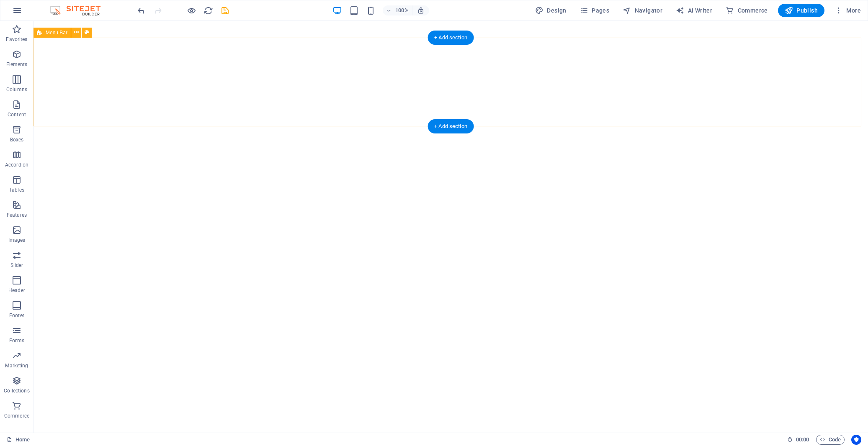 The image size is (868, 446). What do you see at coordinates (17, 215) in the screenshot?
I see `p: Features` at bounding box center [17, 215].